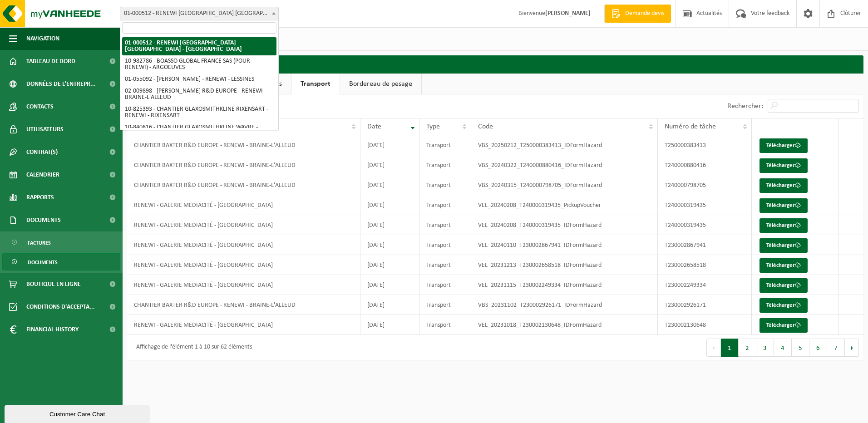 This screenshot has height=423, width=868. What do you see at coordinates (42, 152) in the screenshot?
I see `span: Contrat(s)` at bounding box center [42, 152].